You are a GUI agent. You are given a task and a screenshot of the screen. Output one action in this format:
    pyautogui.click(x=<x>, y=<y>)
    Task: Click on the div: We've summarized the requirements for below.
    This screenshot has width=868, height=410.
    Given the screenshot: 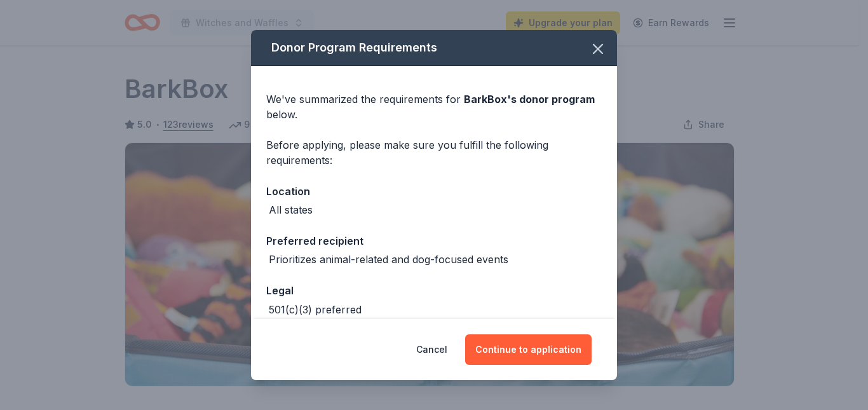 What is the action you would take?
    pyautogui.click(x=434, y=107)
    